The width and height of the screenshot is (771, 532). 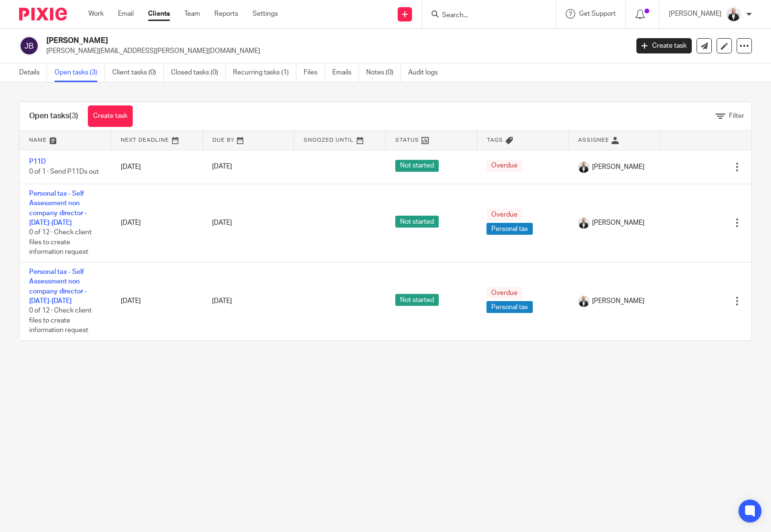 I want to click on span: Get Support, so click(x=598, y=14).